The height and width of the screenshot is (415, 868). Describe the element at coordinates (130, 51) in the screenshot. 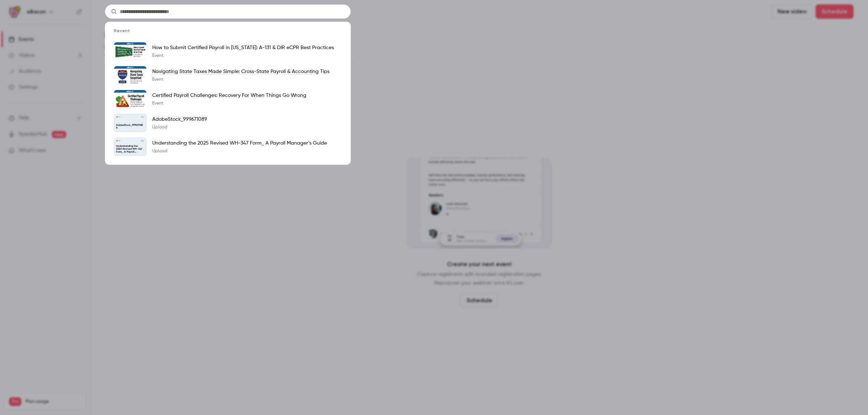

I see `img: How to Submit Certified Payroll in California: A-131 & DIR eCPR Best Practices` at that location.